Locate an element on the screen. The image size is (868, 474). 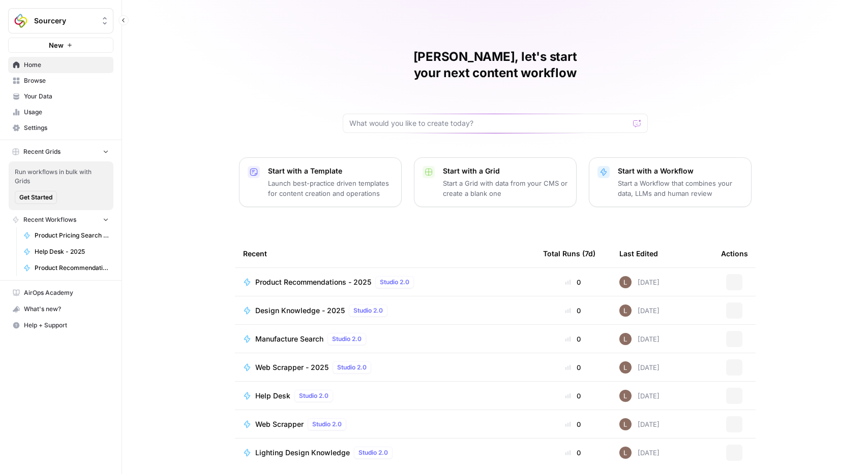
p: Start with a Workflow is located at coordinates (680, 171).